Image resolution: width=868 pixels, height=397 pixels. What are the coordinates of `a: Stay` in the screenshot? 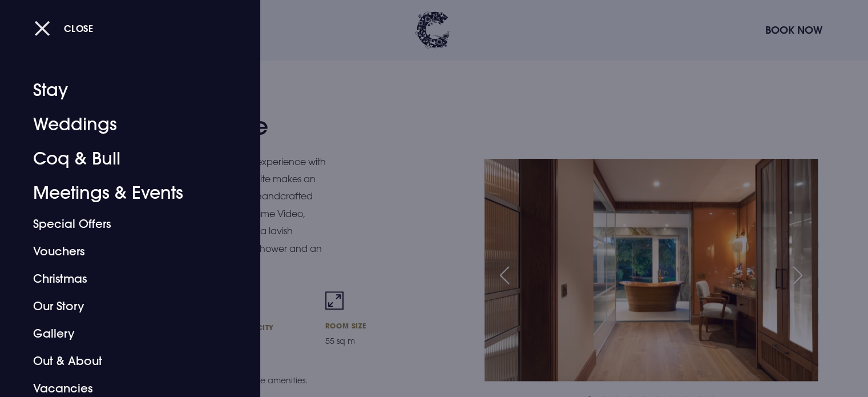 It's located at (123, 90).